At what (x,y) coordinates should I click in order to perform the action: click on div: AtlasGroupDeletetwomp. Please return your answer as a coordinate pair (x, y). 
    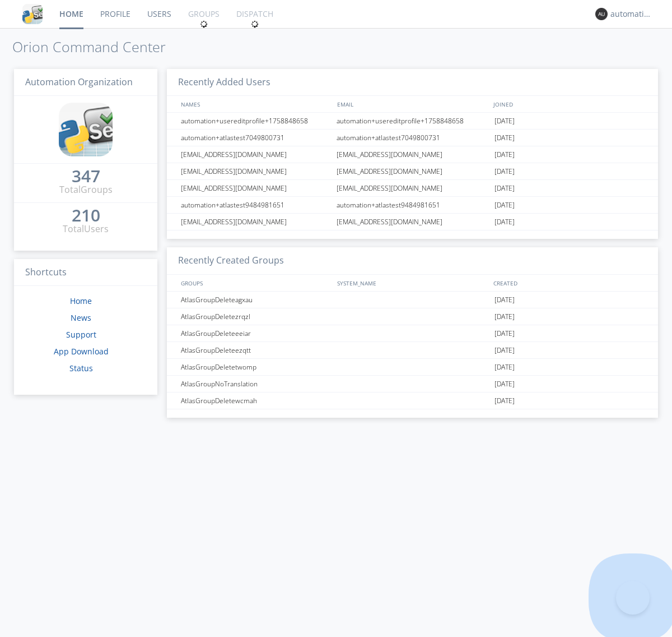
    Looking at the image, I should click on (255, 366).